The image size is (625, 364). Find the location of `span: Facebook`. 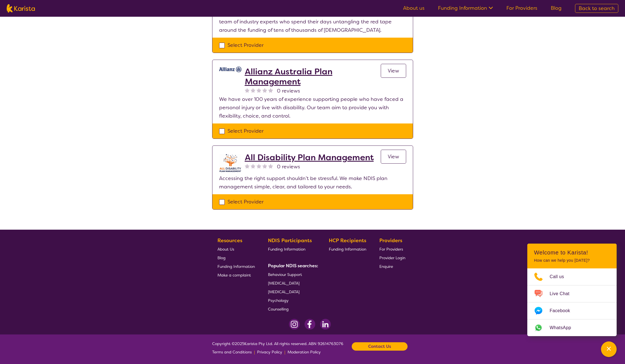

span: Facebook is located at coordinates (563, 311).